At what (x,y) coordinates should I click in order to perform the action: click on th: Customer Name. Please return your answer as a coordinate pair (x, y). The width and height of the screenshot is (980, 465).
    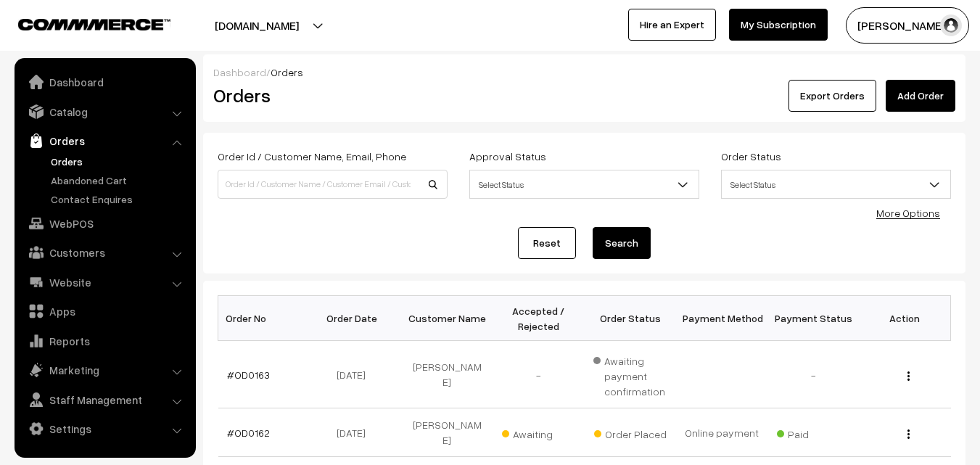
    Looking at the image, I should click on (447, 319).